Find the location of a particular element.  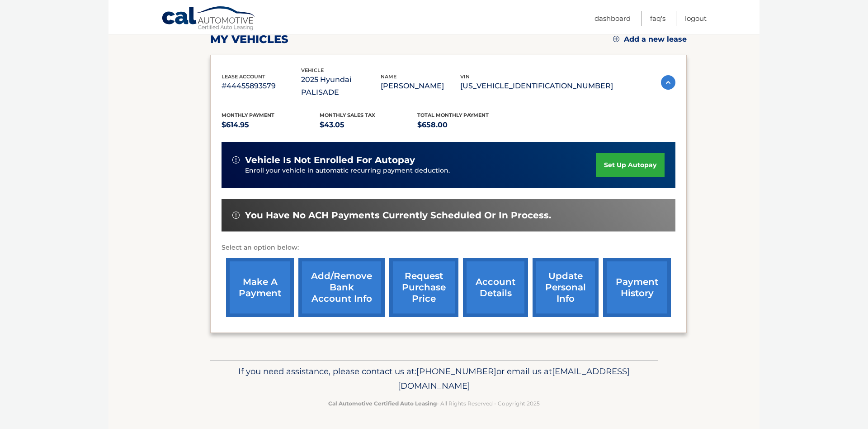

span: vin is located at coordinates (465, 76).